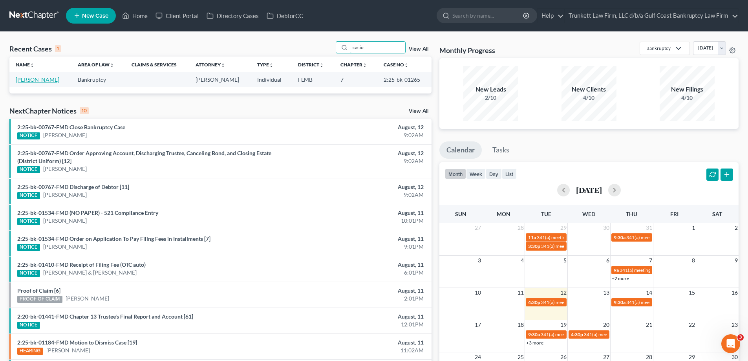  Describe the element at coordinates (358, 272) in the screenshot. I see `div: 6:01PM` at that location.